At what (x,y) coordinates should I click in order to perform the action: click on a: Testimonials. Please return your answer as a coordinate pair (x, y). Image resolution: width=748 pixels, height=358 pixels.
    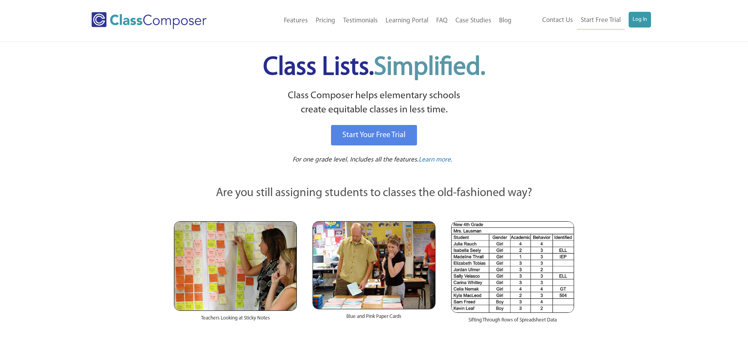
    Looking at the image, I should click on (360, 21).